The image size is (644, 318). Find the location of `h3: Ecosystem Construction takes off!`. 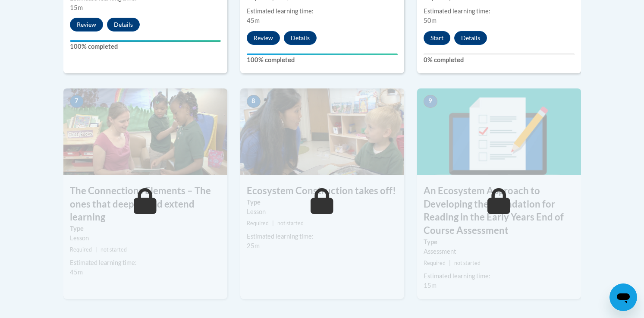

h3: Ecosystem Construction takes off! is located at coordinates (322, 191).